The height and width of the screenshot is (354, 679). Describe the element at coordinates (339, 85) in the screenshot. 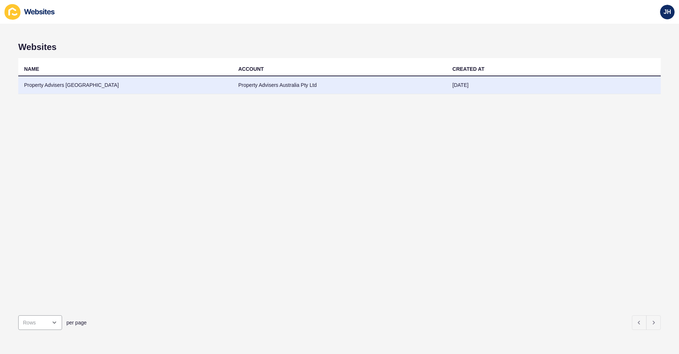

I see `td: Property Advisers Australia Pty Ltd` at that location.